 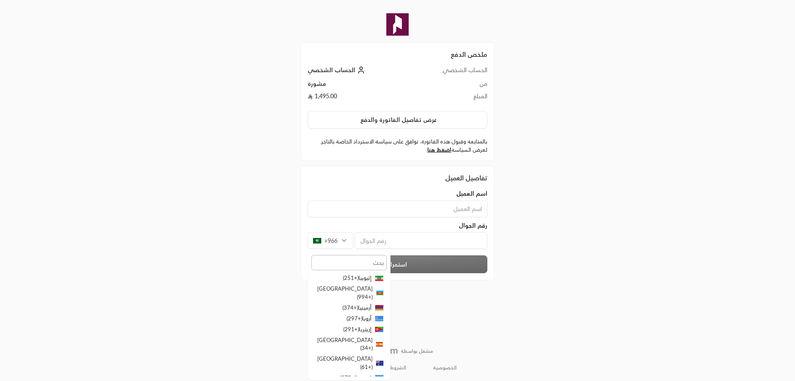 I want to click on button: عرض تفاصيل الفاتورة والدفع, so click(x=397, y=120).